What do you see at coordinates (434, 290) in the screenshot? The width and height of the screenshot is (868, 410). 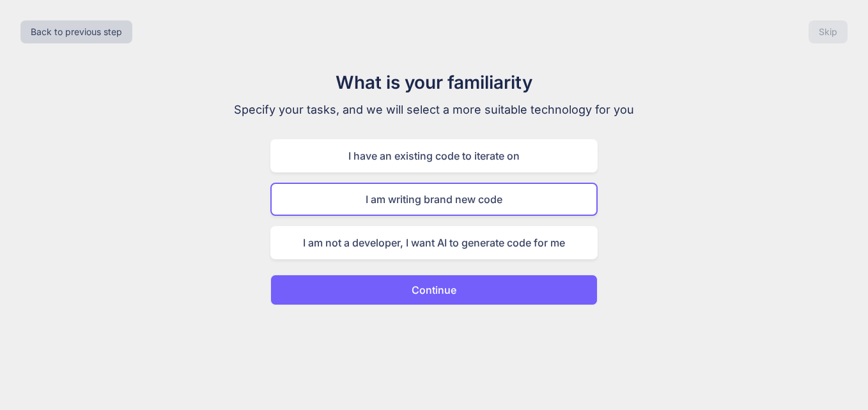 I see `p: Continue` at bounding box center [434, 290].